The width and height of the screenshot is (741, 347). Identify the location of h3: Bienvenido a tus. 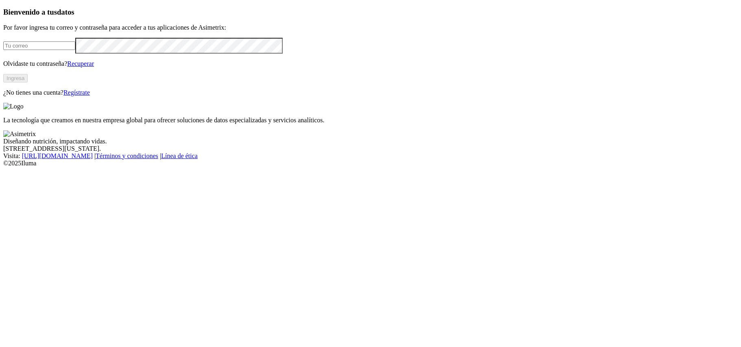
(370, 12).